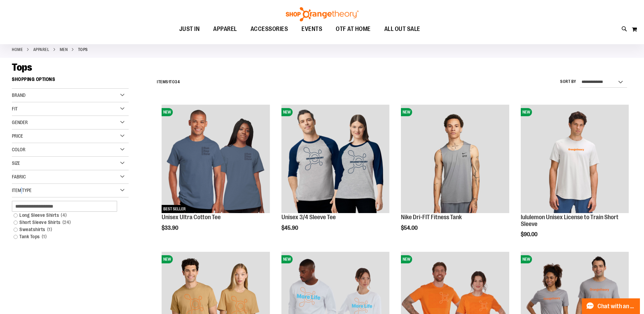  I want to click on img: Unisex 3/4 Sleeve Tee, so click(336, 158).